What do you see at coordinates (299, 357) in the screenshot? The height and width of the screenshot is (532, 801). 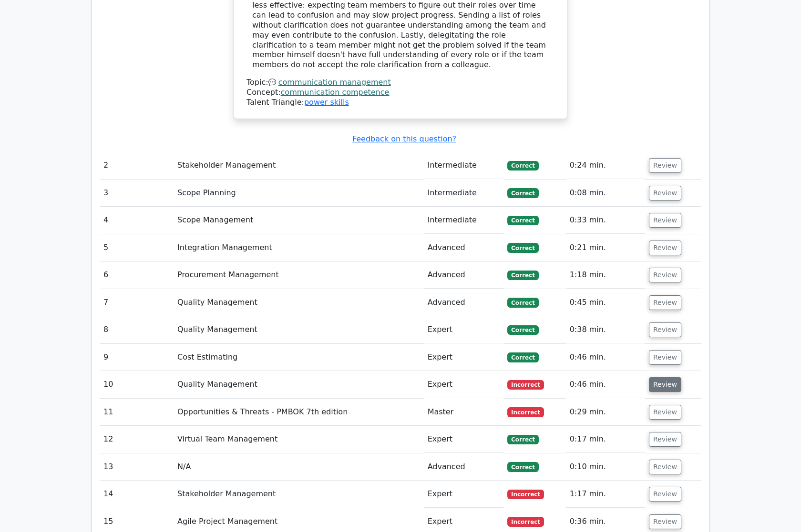 I see `td: Cost Estimating` at bounding box center [299, 357].